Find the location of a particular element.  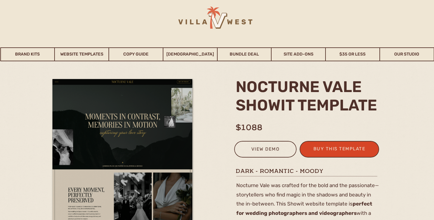

a: Website Templates is located at coordinates (82, 54).